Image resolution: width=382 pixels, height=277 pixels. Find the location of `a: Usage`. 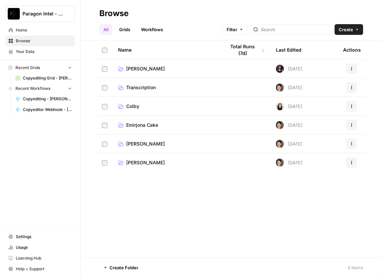

a: Usage is located at coordinates (40, 248).